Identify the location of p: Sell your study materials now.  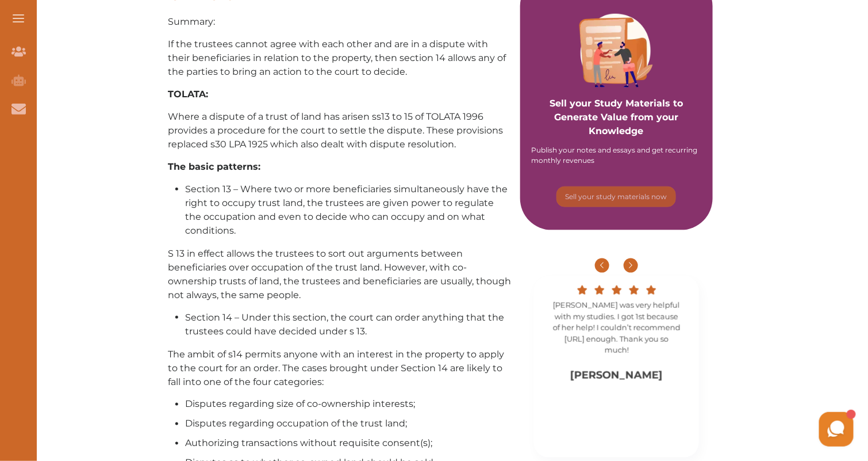
(616, 197).